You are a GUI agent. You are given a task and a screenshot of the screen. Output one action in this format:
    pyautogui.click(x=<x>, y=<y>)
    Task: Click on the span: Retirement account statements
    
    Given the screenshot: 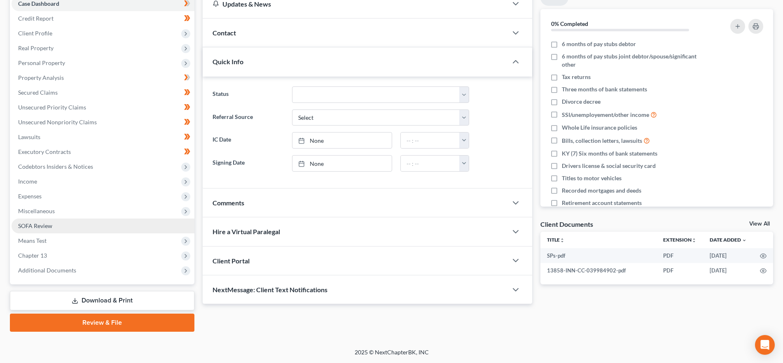 What is the action you would take?
    pyautogui.click(x=602, y=203)
    